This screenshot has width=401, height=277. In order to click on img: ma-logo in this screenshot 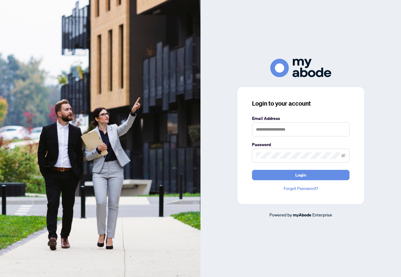, I will do `click(301, 68)`.